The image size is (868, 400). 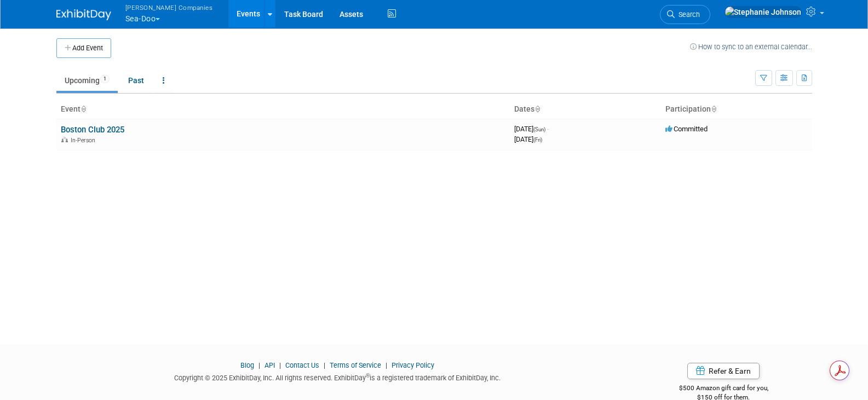 I want to click on span: Search, so click(x=687, y=14).